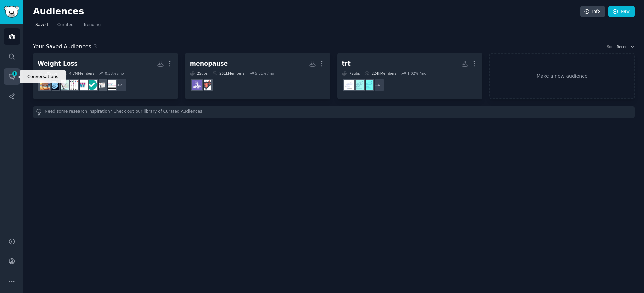  Describe the element at coordinates (42, 25) in the screenshot. I see `span: Saved` at that location.